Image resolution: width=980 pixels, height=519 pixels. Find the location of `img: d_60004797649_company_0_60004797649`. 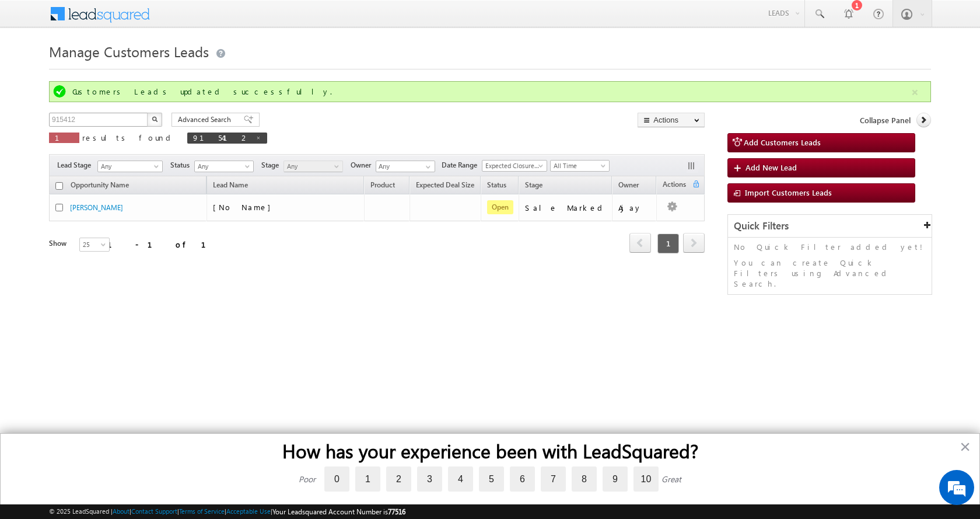

img: d_60004797649_company_0_60004797649 is located at coordinates (34, 69).